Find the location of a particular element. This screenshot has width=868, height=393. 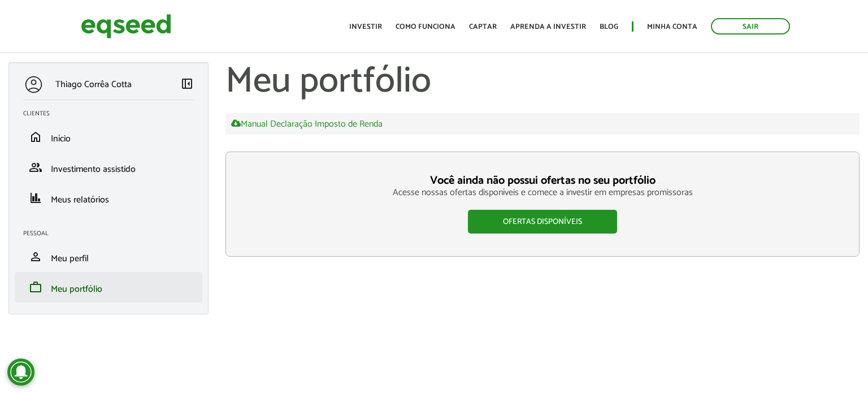

span: home is located at coordinates (35, 137).